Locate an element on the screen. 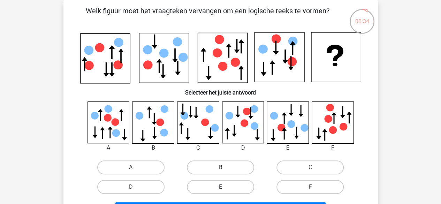 This screenshot has height=204, width=441. label: B is located at coordinates (220, 167).